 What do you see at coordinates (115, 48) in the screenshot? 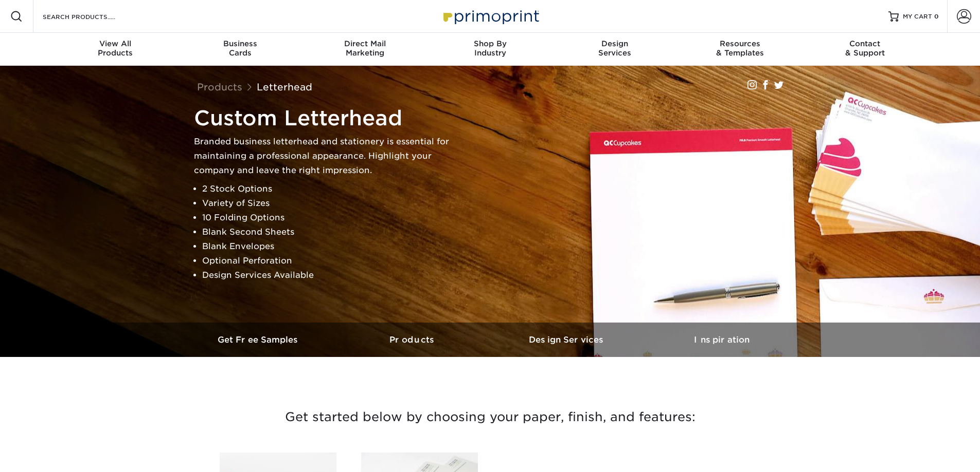
I see `div: Products` at bounding box center [115, 48].